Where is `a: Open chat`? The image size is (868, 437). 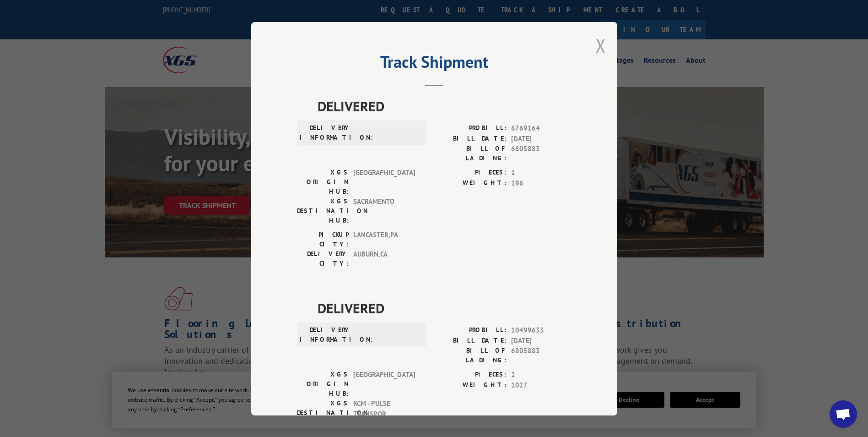 a: Open chat is located at coordinates (843, 414).